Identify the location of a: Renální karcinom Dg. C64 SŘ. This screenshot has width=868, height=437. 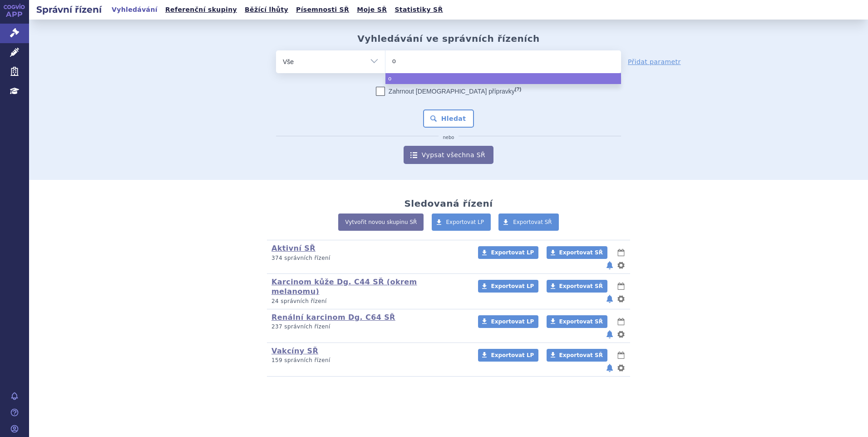
(333, 317).